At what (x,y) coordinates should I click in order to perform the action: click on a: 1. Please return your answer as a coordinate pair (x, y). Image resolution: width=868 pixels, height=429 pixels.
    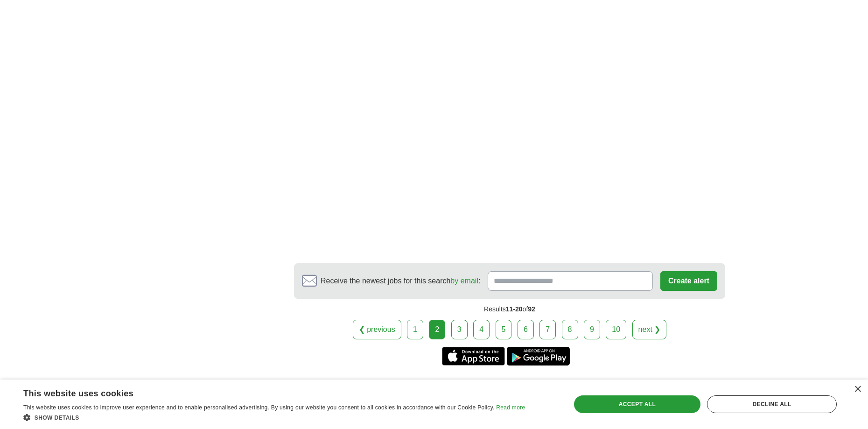
    Looking at the image, I should click on (414, 329).